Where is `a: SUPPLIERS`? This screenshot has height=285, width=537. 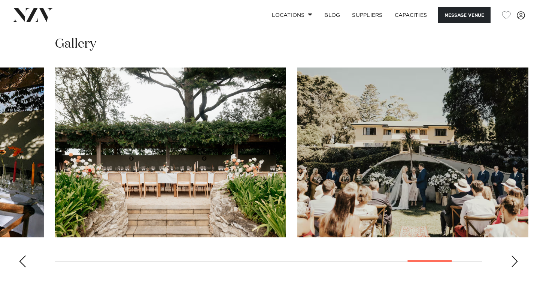
a: SUPPLIERS is located at coordinates (367, 15).